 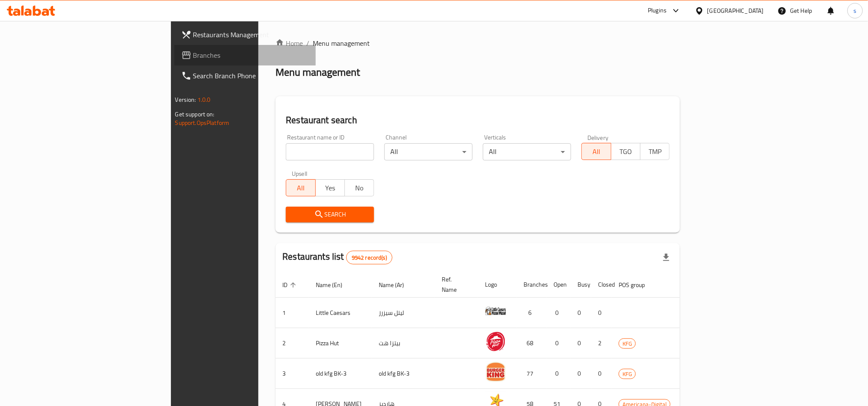 What do you see at coordinates (657, 11) in the screenshot?
I see `div: Plugins` at bounding box center [657, 11].